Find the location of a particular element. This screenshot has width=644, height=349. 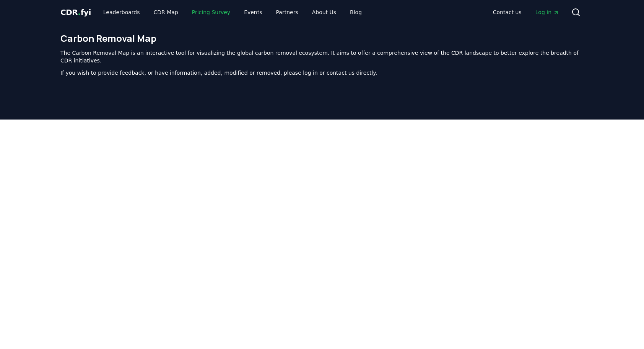

a: Partners is located at coordinates (287, 12).